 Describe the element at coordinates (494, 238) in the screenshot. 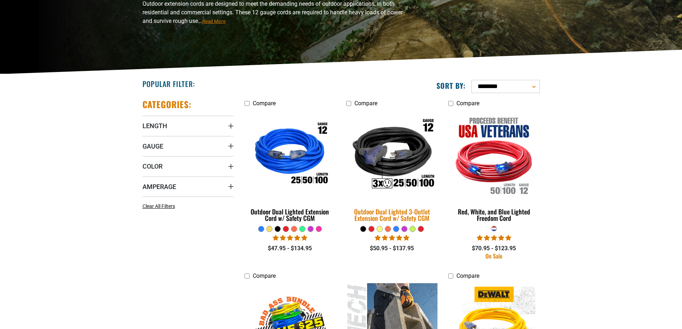

I see `span: 4.95 stars` at that location.